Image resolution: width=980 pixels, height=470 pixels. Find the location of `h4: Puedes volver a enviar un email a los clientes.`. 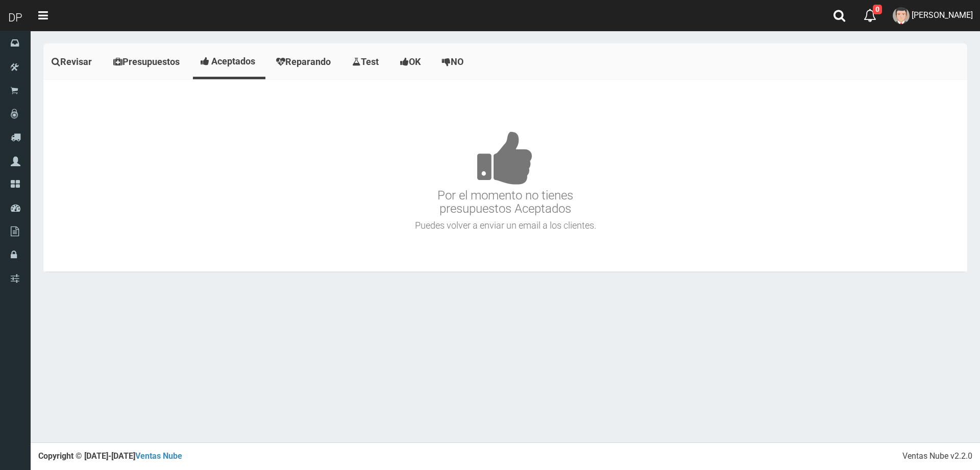

h4: Puedes volver a enviar un email a los clientes. is located at coordinates (506, 225).